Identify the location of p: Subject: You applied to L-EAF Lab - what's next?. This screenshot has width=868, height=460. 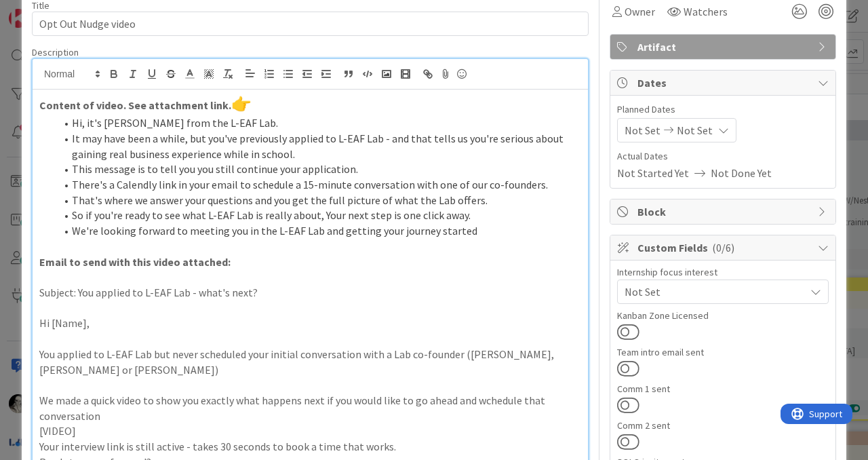
(310, 292).